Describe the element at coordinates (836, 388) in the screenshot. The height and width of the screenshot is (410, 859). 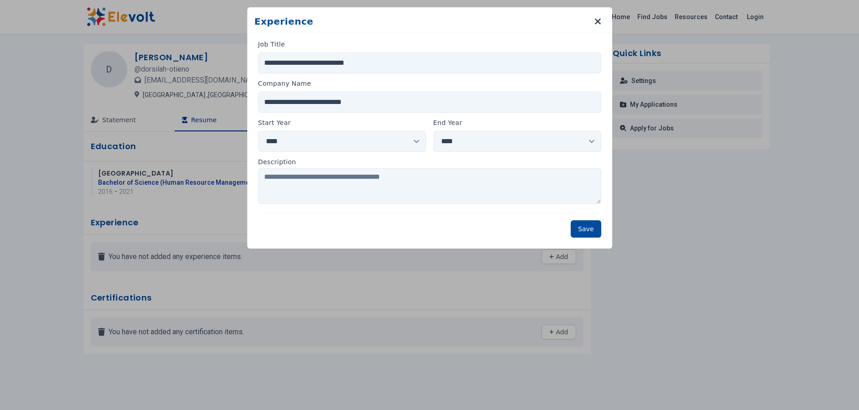
I see `div: Chat Widget` at that location.